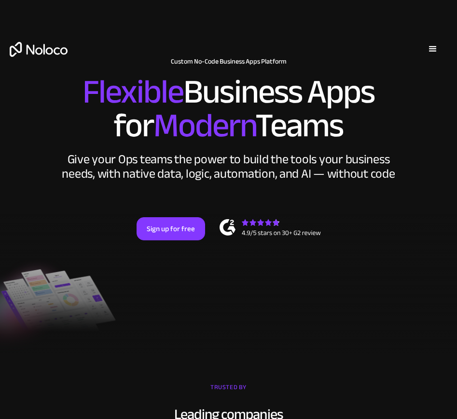 This screenshot has width=457, height=419. What do you see at coordinates (229, 167) in the screenshot?
I see `div: Give your Ops teams the power to build the tools your business needs, with native data, logic, au...` at bounding box center [229, 167].